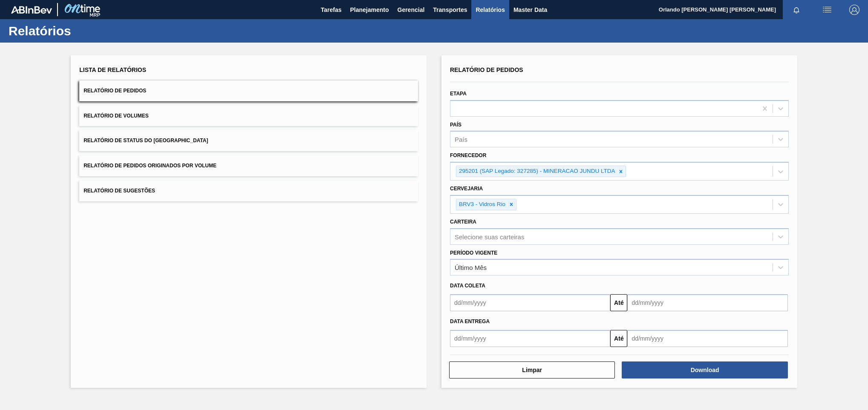 The width and height of the screenshot is (868, 410). Describe the element at coordinates (536, 172) in the screenshot. I see `div: 295201 (SAP Legado: 327285) - MINERACAO JUNDU LTDA` at that location.